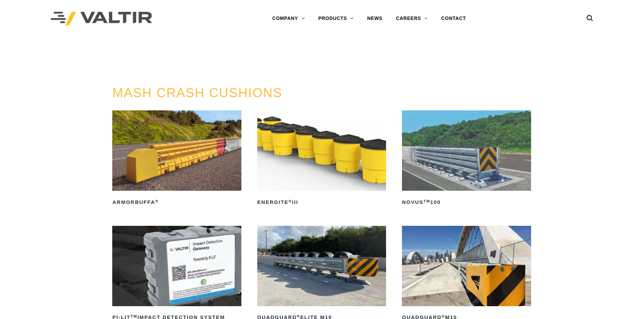  I want to click on a: ENERGITE®III, so click(321, 159).